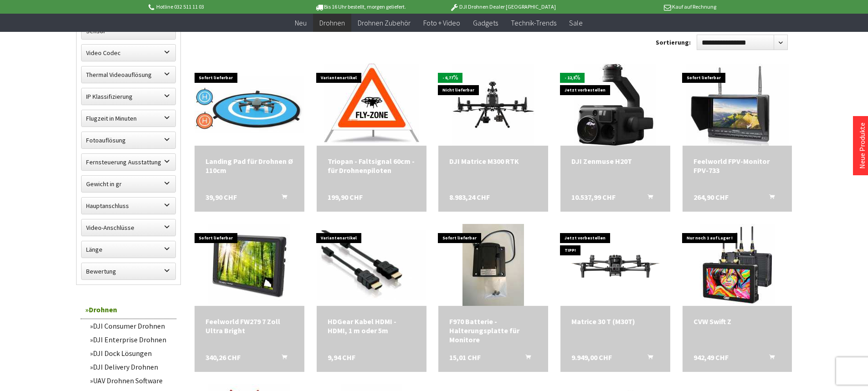 The width and height of the screenshot is (868, 391). What do you see at coordinates (384, 23) in the screenshot?
I see `span: Drohnen Zubehör` at bounding box center [384, 23].